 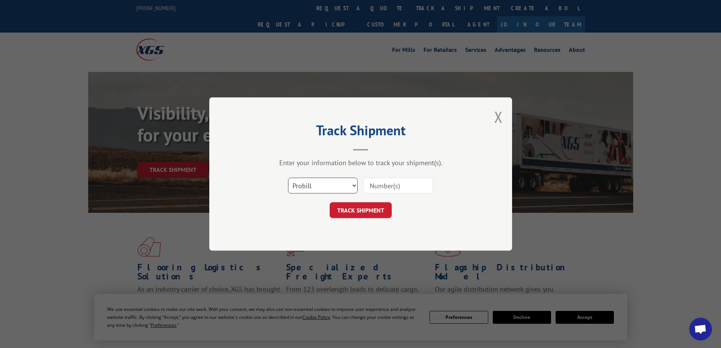 I want to click on div: Enter your information below to track your shipment(s)., so click(x=361, y=162).